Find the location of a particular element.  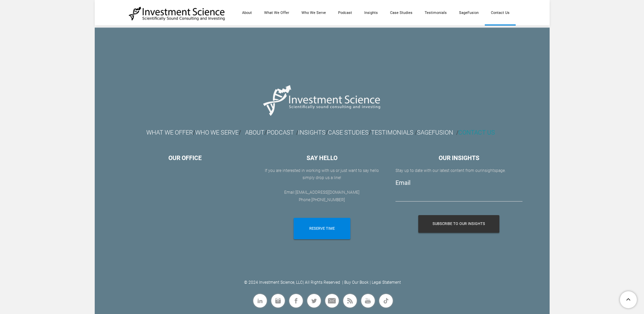

font: OUR INSIGHTS is located at coordinates (459, 158).